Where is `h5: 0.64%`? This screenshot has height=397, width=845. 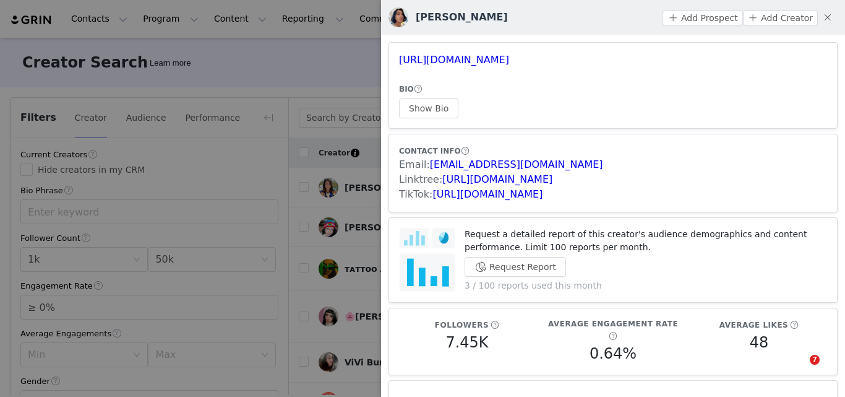 h5: 0.64% is located at coordinates (613, 353).